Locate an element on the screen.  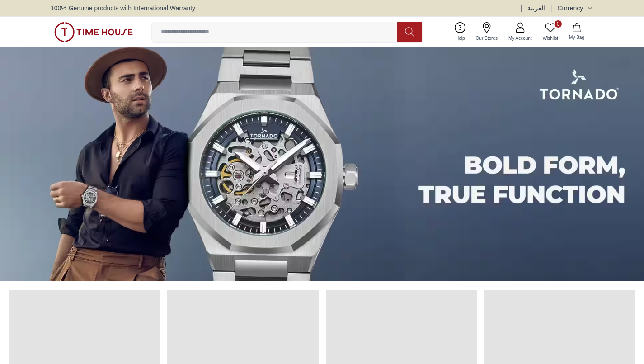
a: 0Wishlist is located at coordinates (550, 32).